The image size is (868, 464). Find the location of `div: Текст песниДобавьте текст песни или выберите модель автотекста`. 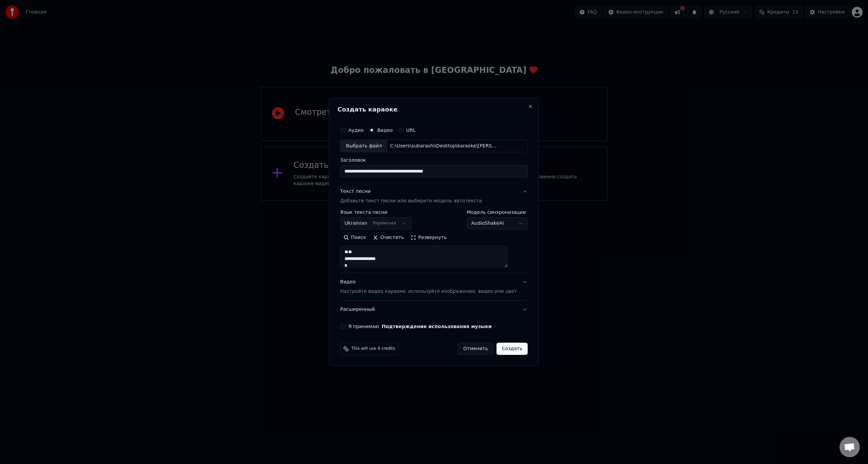

div: Текст песниДобавьте текст песни или выберите модель автотекста is located at coordinates (434, 241).